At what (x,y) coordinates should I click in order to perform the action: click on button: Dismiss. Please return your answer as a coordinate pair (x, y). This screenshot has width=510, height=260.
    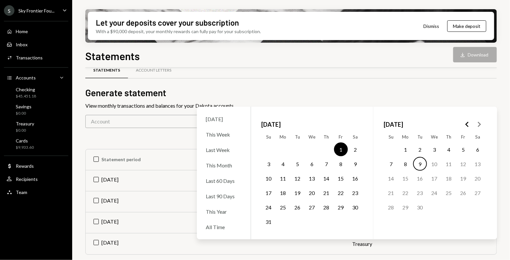
    Looking at the image, I should click on (432, 26).